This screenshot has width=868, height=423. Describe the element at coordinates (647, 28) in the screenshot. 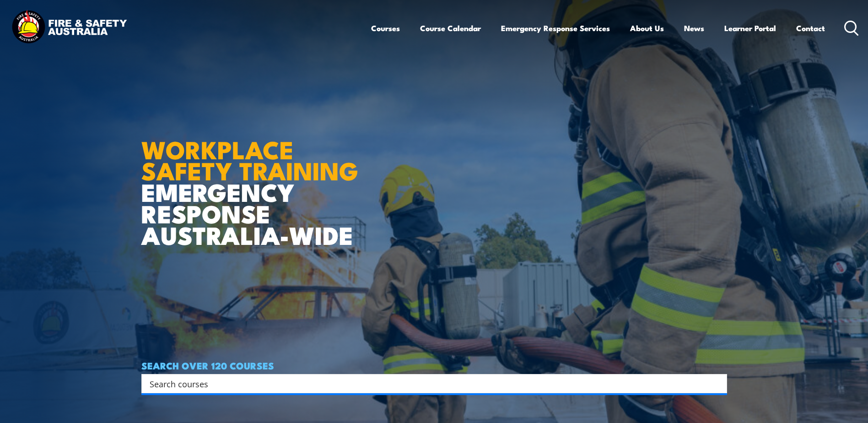

I see `a: About Us` at that location.